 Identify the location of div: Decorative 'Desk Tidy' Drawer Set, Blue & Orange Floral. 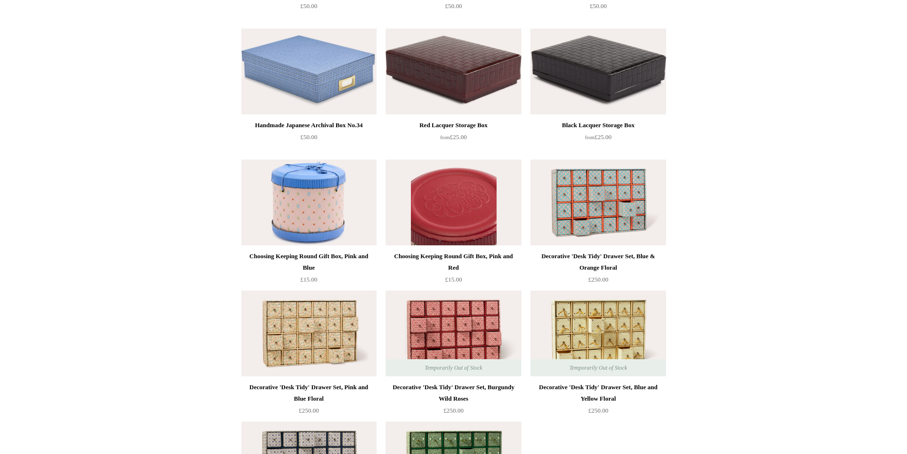
(598, 262).